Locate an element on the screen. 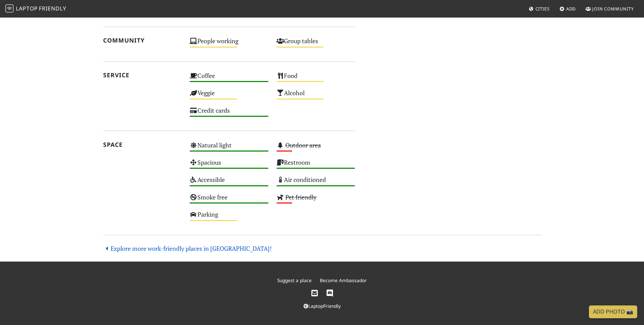  span: Laptop is located at coordinates (26, 8).